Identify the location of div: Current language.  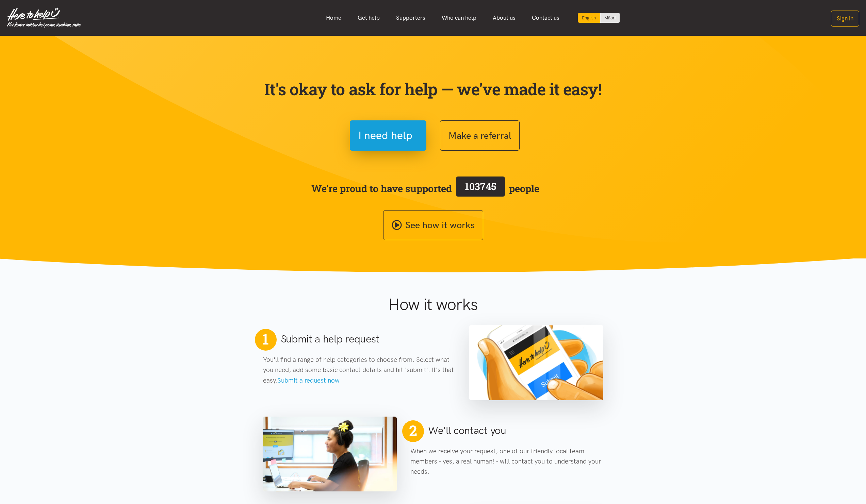
(589, 18).